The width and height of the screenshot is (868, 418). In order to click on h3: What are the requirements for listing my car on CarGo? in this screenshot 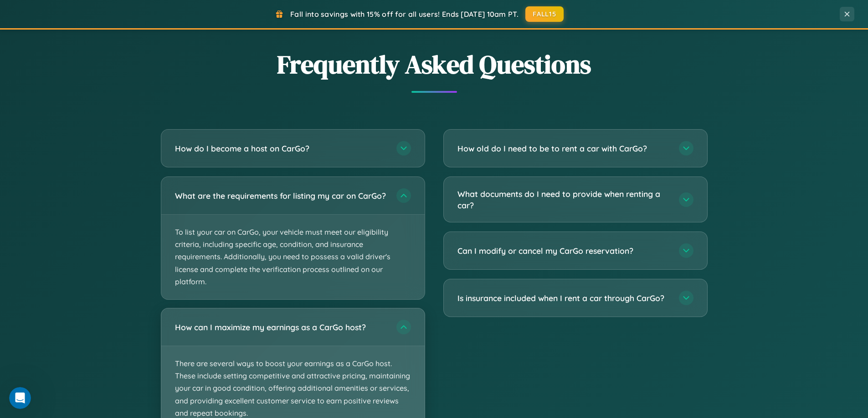, I will do `click(281, 196)`.